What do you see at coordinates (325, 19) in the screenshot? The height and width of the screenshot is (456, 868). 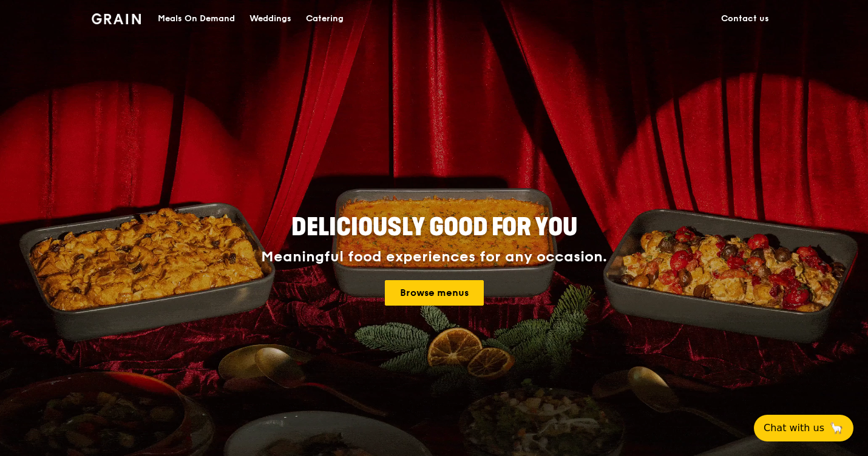 I see `a: Catering` at bounding box center [325, 19].